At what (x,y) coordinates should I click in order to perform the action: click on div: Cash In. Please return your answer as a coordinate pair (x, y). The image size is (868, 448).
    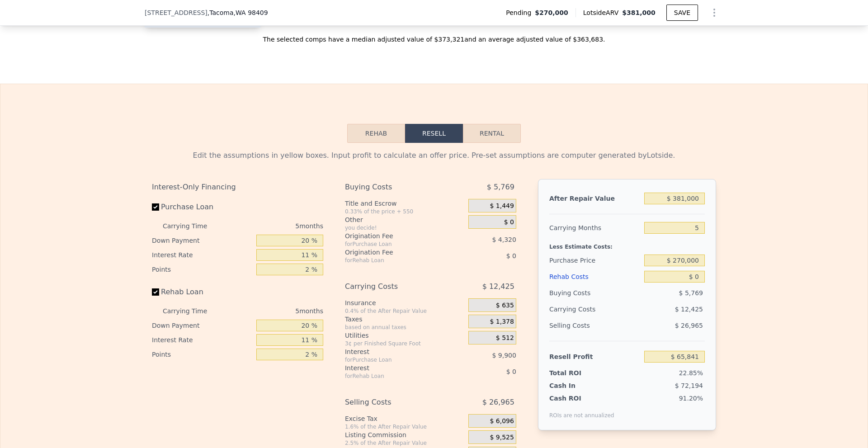
    Looking at the image, I should click on (577, 386).